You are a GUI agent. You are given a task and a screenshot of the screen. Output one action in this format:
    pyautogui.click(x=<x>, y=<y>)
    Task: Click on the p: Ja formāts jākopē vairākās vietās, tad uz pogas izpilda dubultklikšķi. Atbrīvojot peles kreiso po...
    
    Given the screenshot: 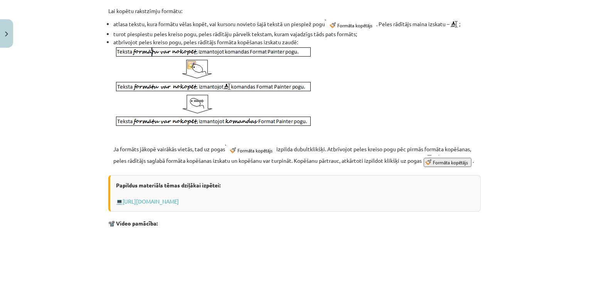 What is the action you would take?
    pyautogui.click(x=297, y=156)
    